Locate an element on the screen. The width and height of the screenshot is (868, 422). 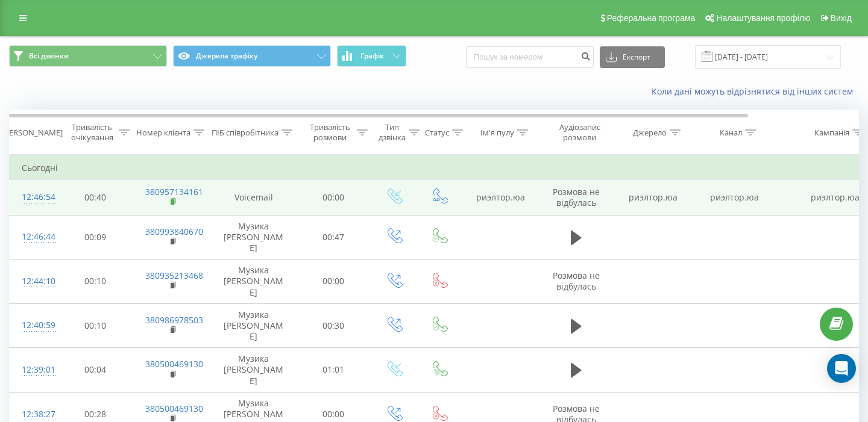
span: Реферальна програма is located at coordinates (651, 18).